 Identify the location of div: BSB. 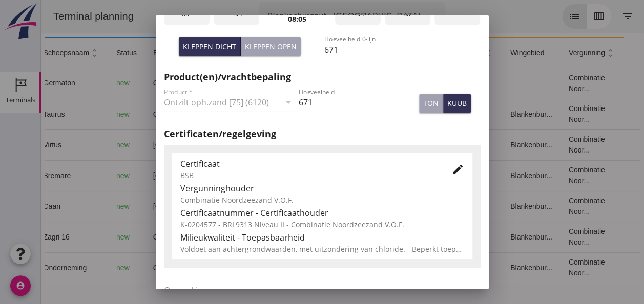
(308, 175).